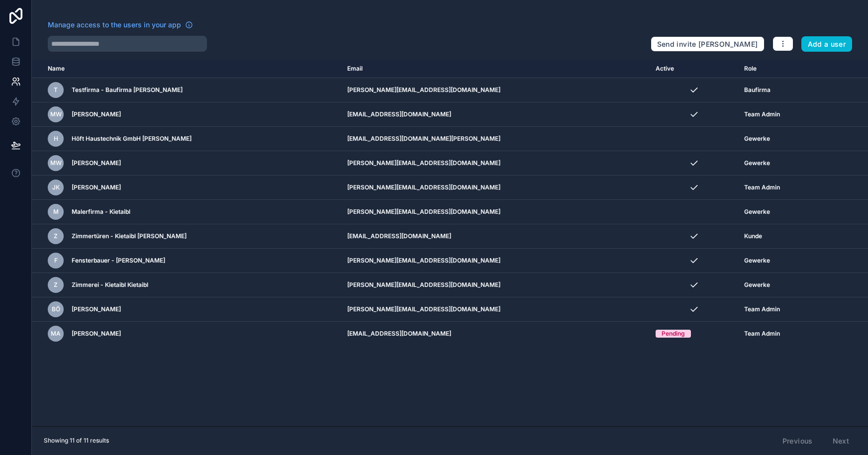 This screenshot has width=868, height=455. Describe the element at coordinates (56, 139) in the screenshot. I see `span: H` at that location.